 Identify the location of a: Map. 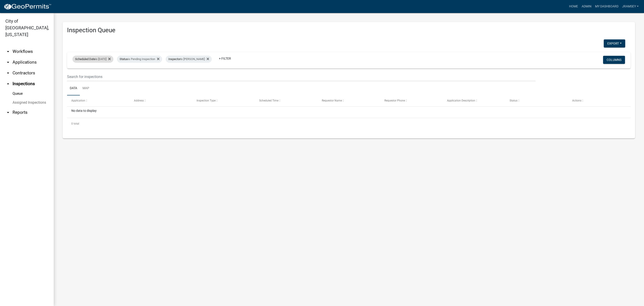
(86, 89).